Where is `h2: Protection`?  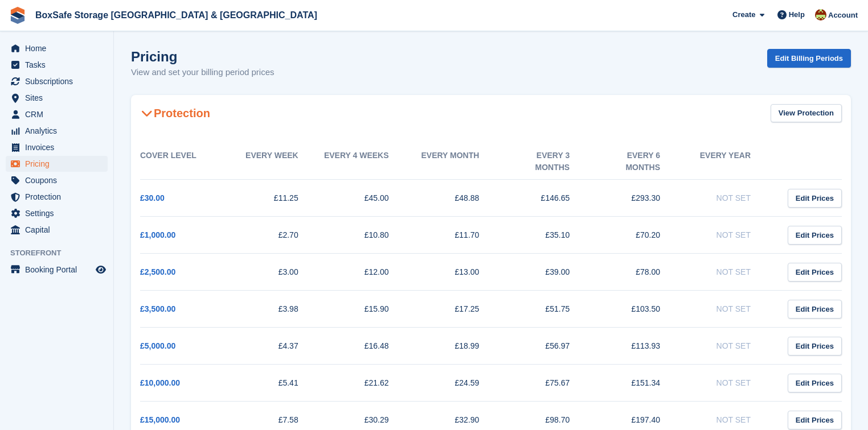
h2: Protection is located at coordinates (175, 113).